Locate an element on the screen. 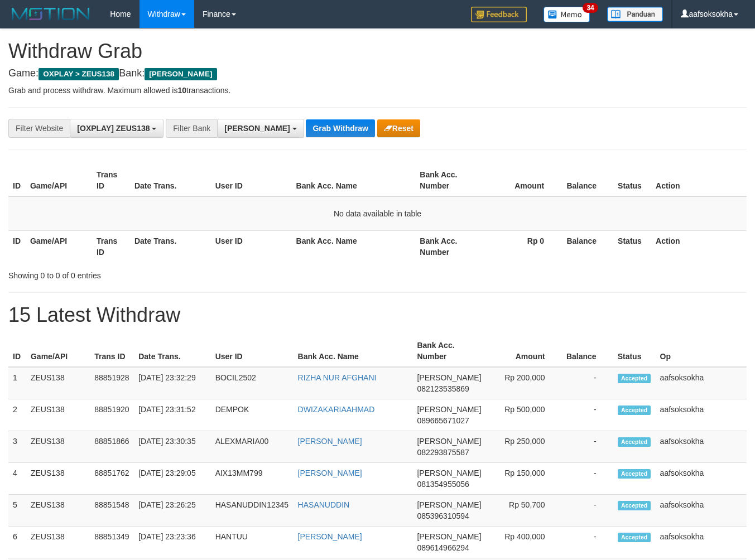 This screenshot has height=560, width=755. td: Rp 150,000 is located at coordinates (524, 478).